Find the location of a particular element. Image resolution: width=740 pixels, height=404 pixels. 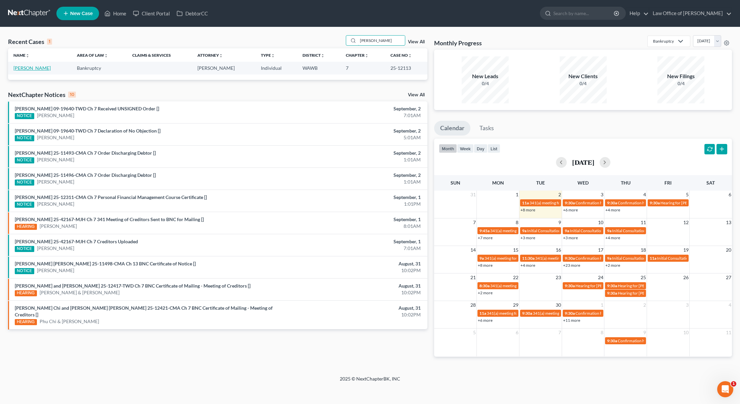

span: 9:45a is located at coordinates (485, 231).